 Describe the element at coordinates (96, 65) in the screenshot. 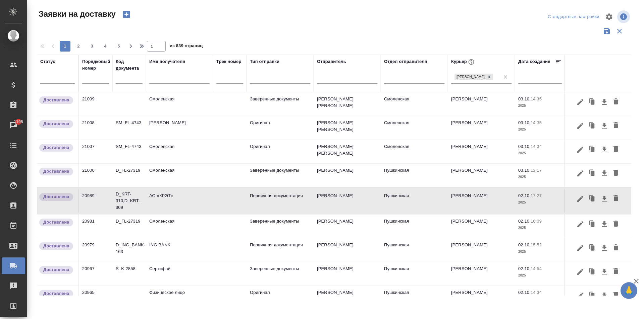

I see `div: Порядковый номер` at that location.